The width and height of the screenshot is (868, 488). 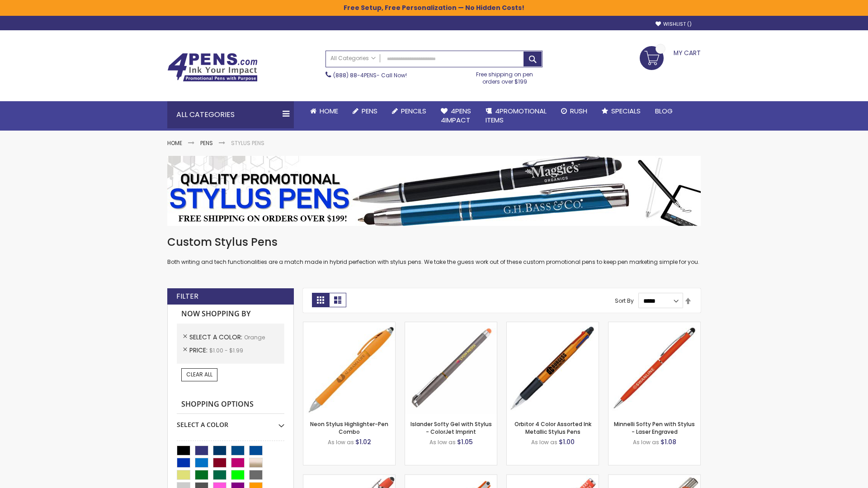 I want to click on span: Home, so click(x=328, y=110).